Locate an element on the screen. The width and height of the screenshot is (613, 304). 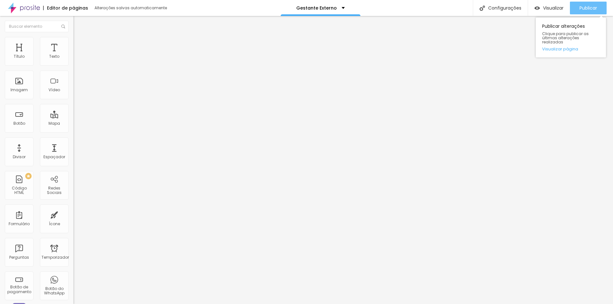
font: Divisor is located at coordinates (19, 157).